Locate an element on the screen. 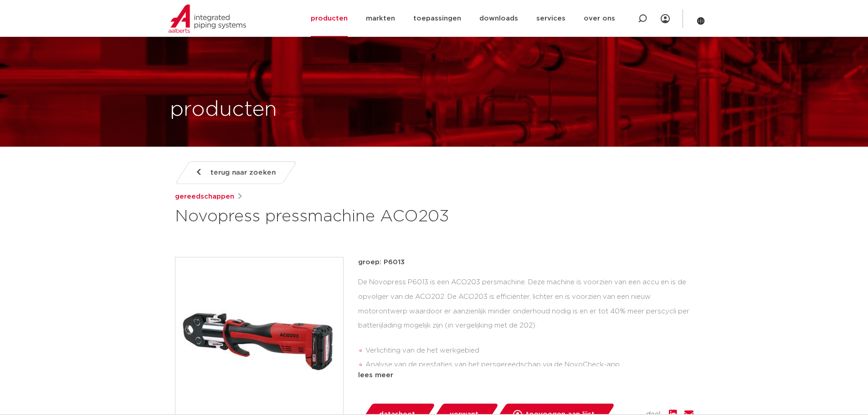 The image size is (868, 415). div: De Novopress P6013 is een ACO203 persmachine. Deze machine is voorzien van een accu en is de opvo... is located at coordinates (526, 321).